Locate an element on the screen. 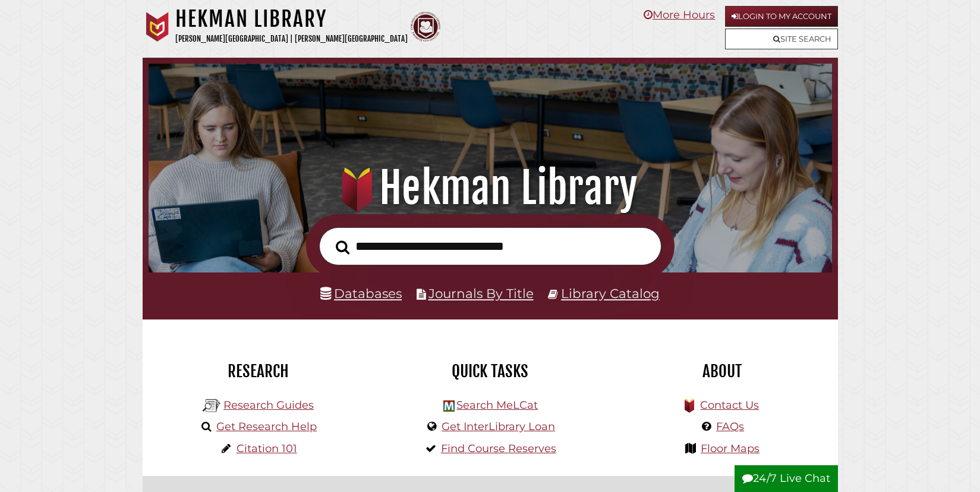 Image resolution: width=980 pixels, height=492 pixels. a: Floor Maps is located at coordinates (730, 448).